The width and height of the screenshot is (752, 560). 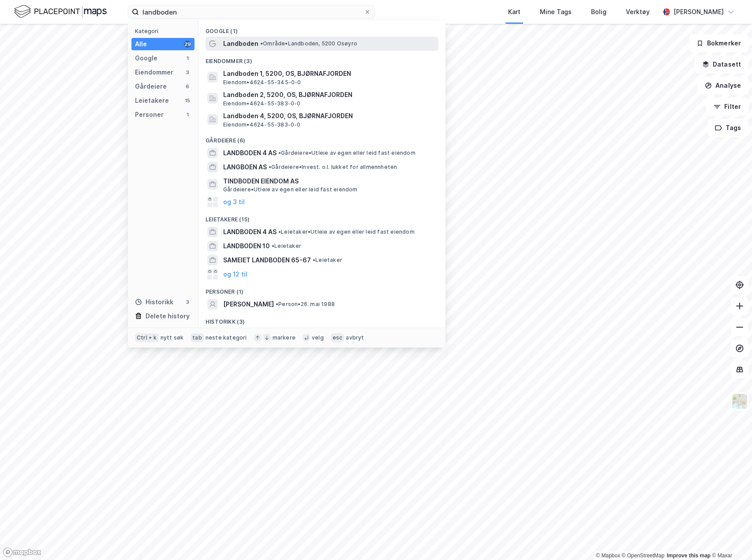 I want to click on button: og 12 til, so click(x=235, y=274).